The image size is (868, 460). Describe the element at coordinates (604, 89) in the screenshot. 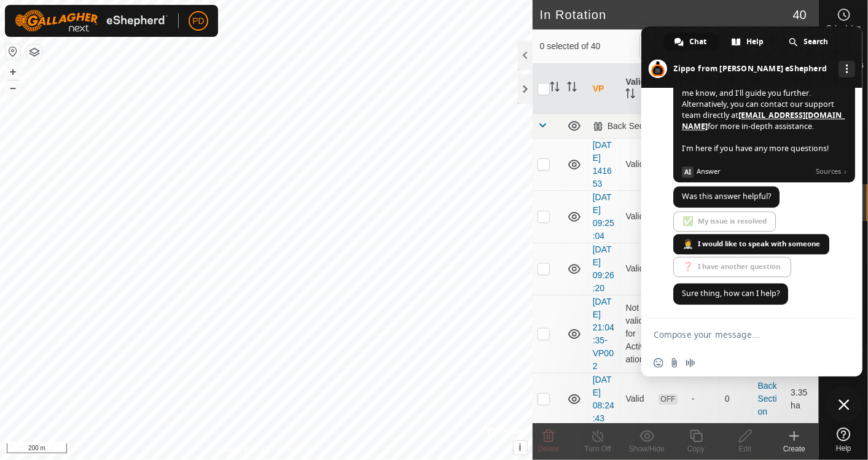

I see `th: VP` at that location.